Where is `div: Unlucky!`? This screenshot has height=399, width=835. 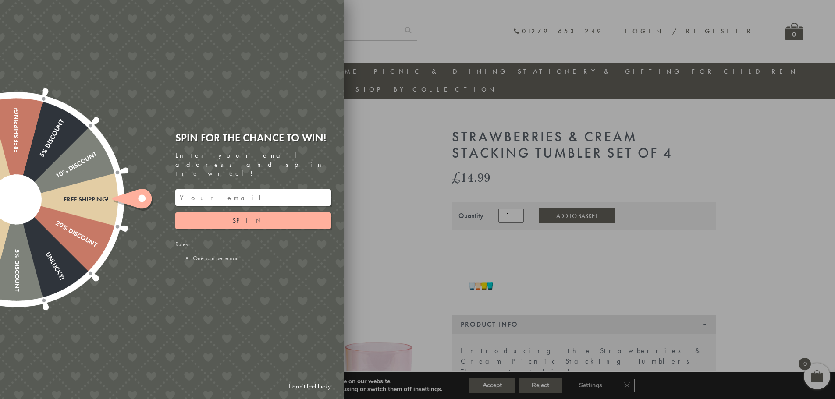 div: Unlucky! is located at coordinates (39, 239).